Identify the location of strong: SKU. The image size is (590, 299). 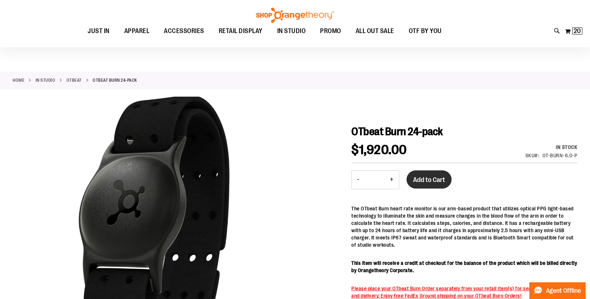
(532, 155).